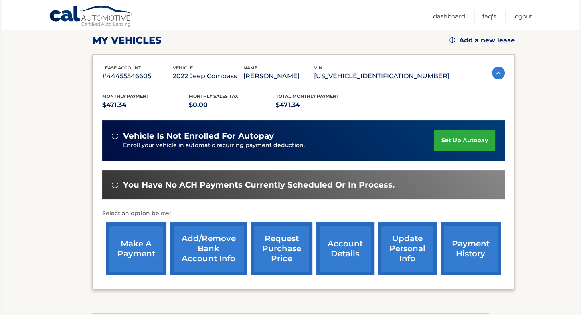 Image resolution: width=581 pixels, height=315 pixels. I want to click on span: vehicle, so click(183, 68).